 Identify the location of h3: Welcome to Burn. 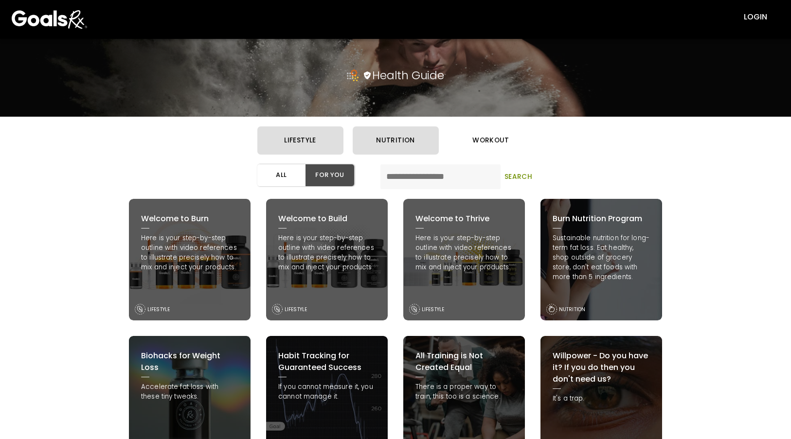
(190, 219).